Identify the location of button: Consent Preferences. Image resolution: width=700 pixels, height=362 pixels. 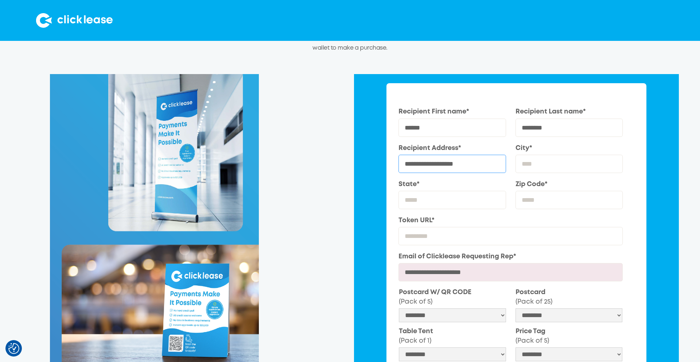
(14, 348).